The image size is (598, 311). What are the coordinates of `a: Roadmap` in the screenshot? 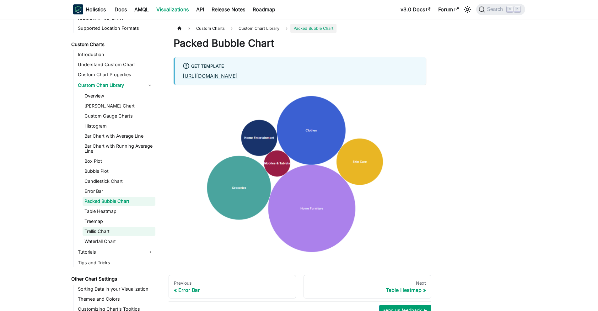 It's located at (264, 9).